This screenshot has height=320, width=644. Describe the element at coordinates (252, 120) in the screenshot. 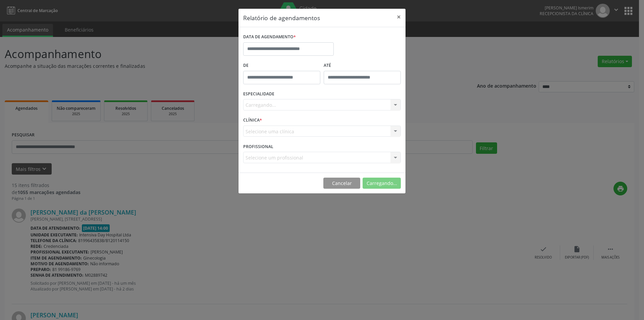

I see `label: CLÍNICA` at that location.